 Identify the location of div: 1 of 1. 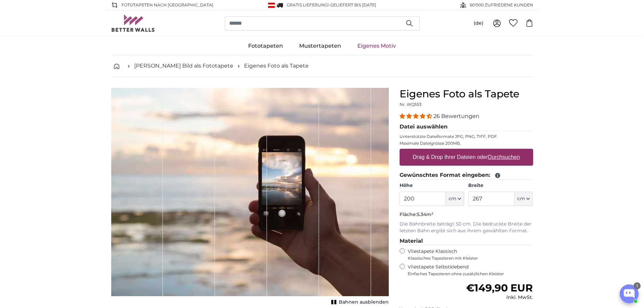
(250, 197).